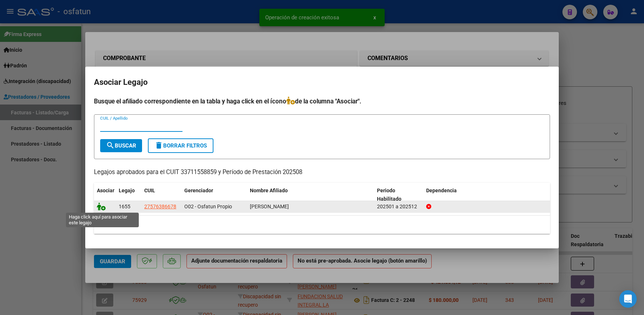 The image size is (644, 315). Describe the element at coordinates (180, 146) in the screenshot. I see `button: Borrar Filtros` at that location.